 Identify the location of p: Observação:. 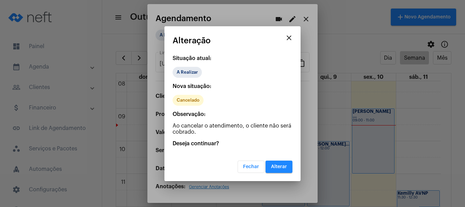
(232, 114).